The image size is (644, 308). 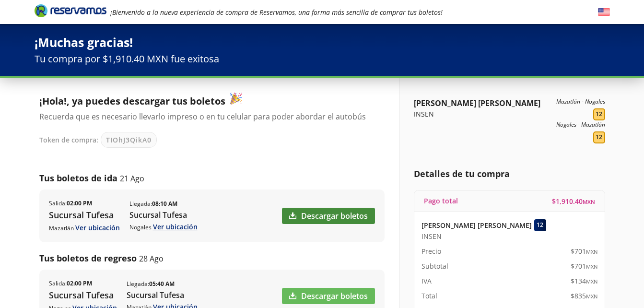 What do you see at coordinates (78, 178) in the screenshot?
I see `p: Tus boletos de ida` at bounding box center [78, 178].